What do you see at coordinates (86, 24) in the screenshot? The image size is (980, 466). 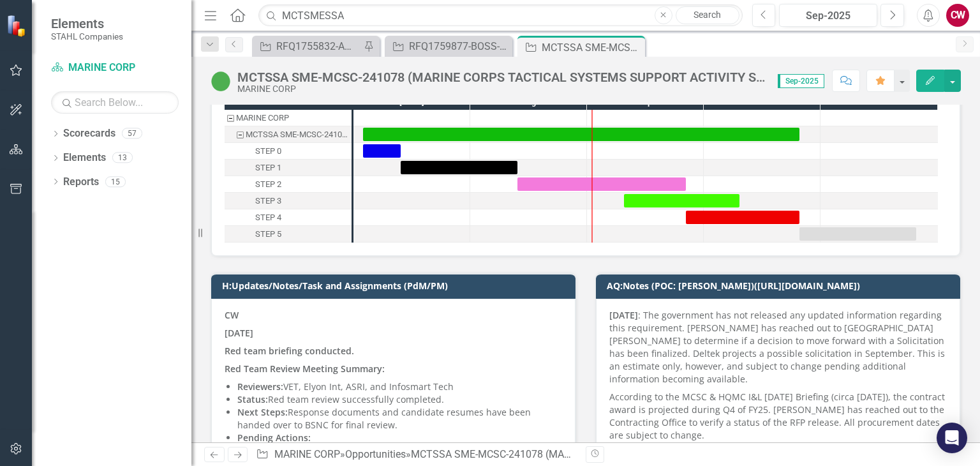 I see `span: Elements` at bounding box center [86, 24].